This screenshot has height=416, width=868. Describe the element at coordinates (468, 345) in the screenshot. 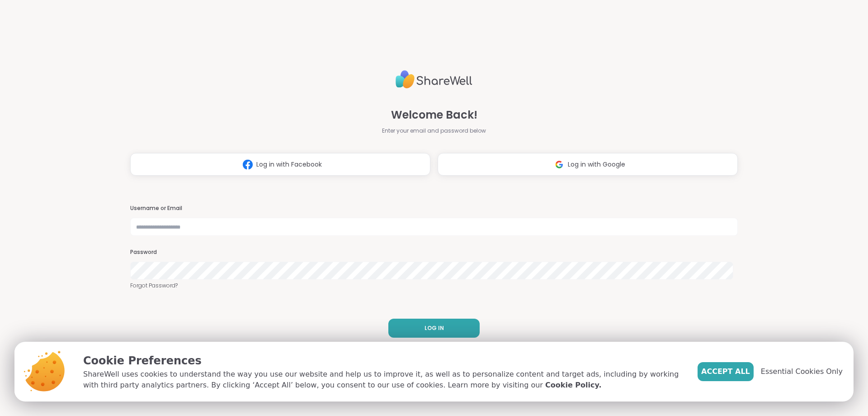

I see `a: Sign up` at that location.